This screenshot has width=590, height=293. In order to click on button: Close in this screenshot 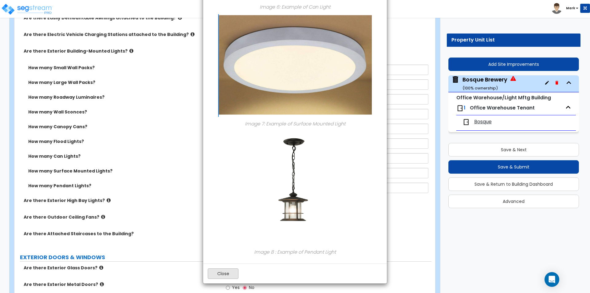, I will do `click(223, 274)`.